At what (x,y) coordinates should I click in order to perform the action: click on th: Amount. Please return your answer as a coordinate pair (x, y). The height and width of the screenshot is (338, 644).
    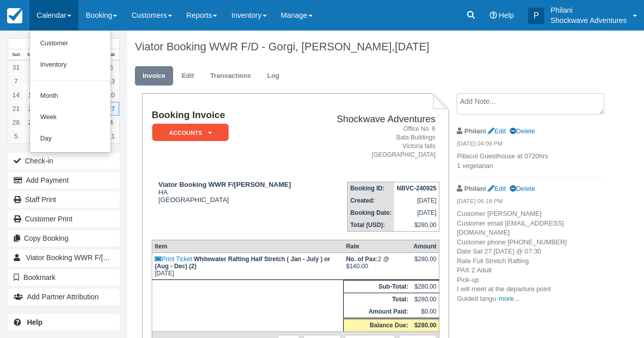
    Looking at the image, I should click on (425, 246).